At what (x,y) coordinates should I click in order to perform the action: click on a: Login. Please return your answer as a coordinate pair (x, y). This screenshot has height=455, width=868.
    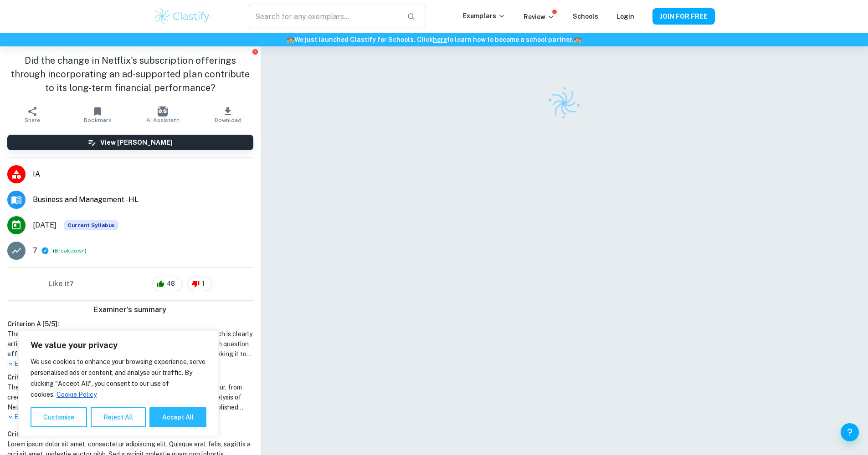
    Looking at the image, I should click on (625, 16).